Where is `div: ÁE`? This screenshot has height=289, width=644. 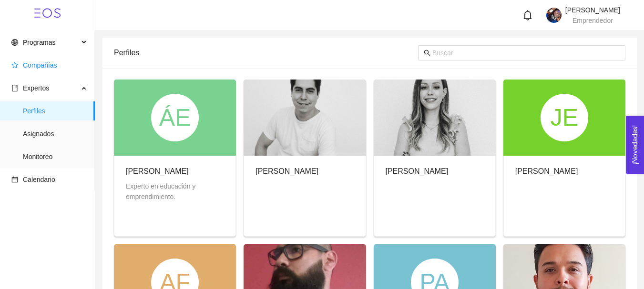 div: ÁE is located at coordinates (175, 117).